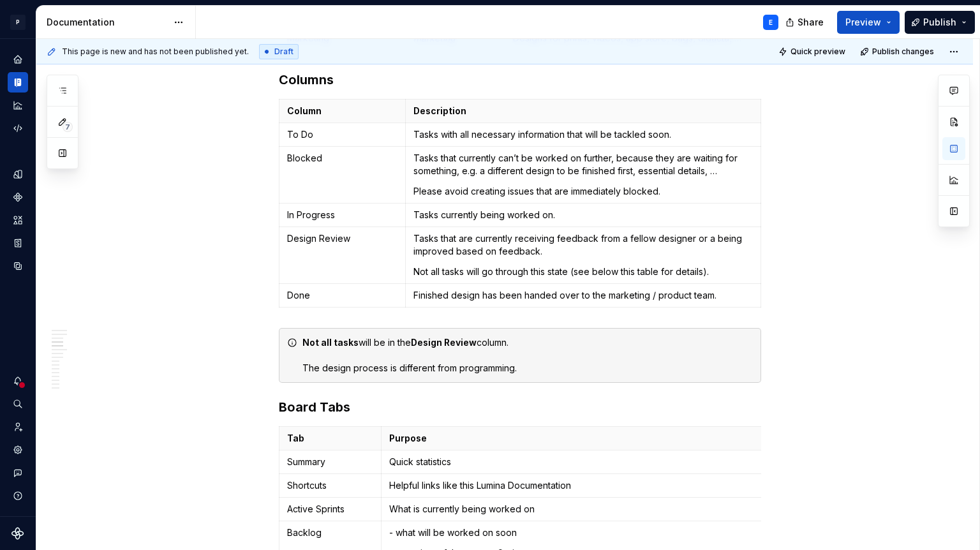 This screenshot has width=980, height=550. I want to click on p: Not all tasks will go through this state (see below this table for details)., so click(583, 272).